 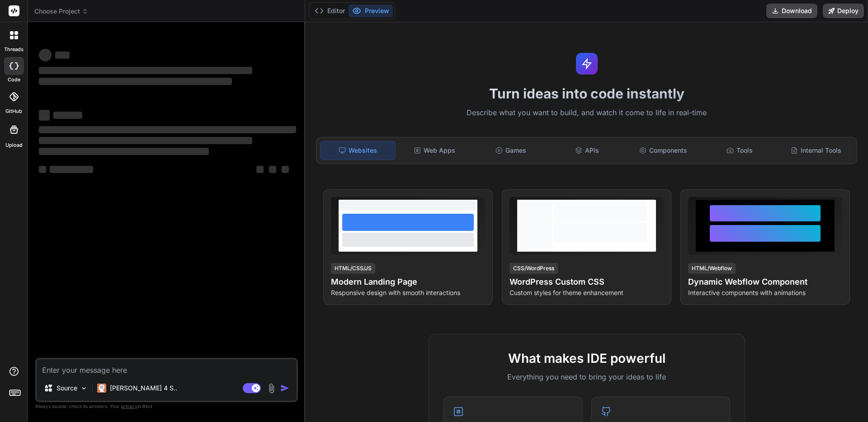 What do you see at coordinates (791, 11) in the screenshot?
I see `button: Download` at bounding box center [791, 11].